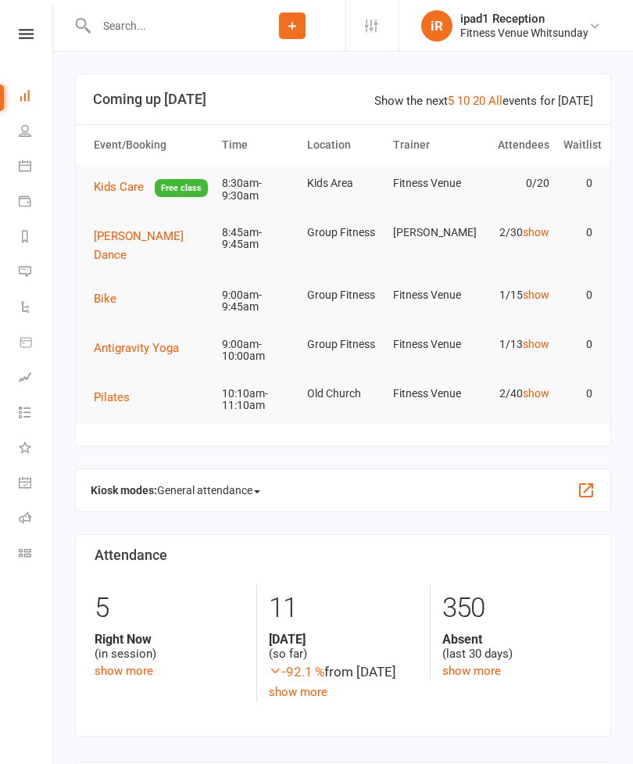 The width and height of the screenshot is (633, 764). Describe the element at coordinates (517, 608) in the screenshot. I see `div: 350` at that location.